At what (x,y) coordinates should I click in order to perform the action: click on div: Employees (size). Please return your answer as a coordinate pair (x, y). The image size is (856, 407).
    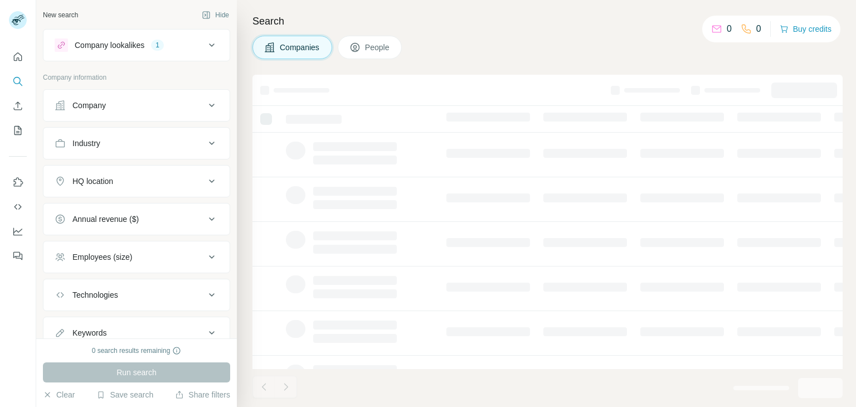
    Looking at the image, I should click on (102, 257).